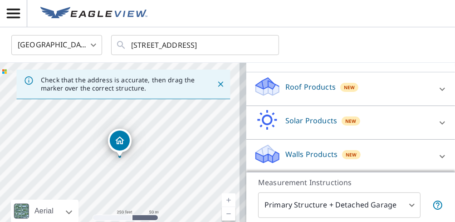 This screenshot has height=222, width=455. I want to click on div: Dropped pin, building 1, Residential property, 1143 N White Fence Ln Addison, IL 60101, so click(120, 143).